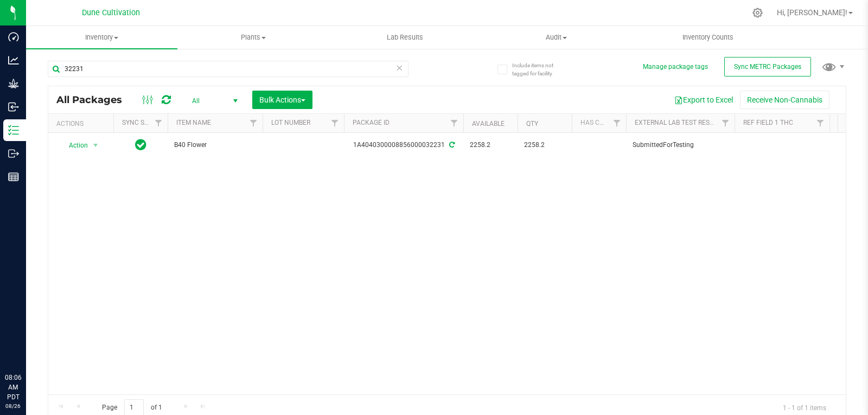 The height and width of the screenshot is (415, 868). What do you see at coordinates (768, 67) in the screenshot?
I see `button: Sync METRC Packages` at bounding box center [768, 67].